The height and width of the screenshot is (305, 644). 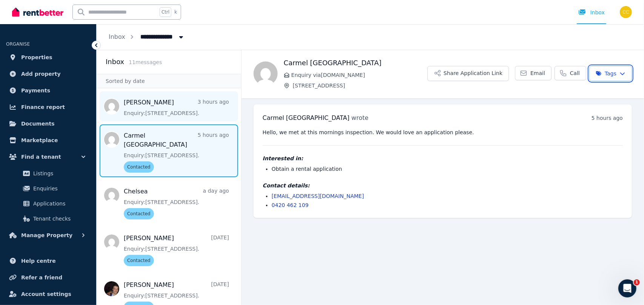 What do you see at coordinates (43, 107) in the screenshot?
I see `span: Finance report` at bounding box center [43, 107].